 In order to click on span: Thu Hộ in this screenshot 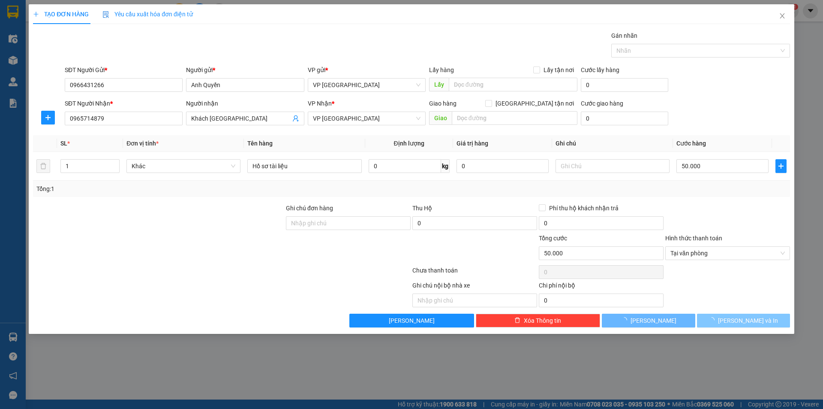, I will do `click(422, 208)`.